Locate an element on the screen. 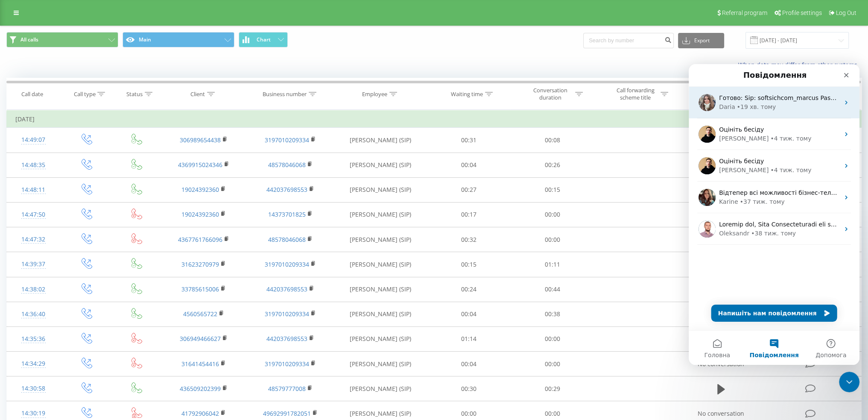 The width and height of the screenshot is (868, 420). button: Export is located at coordinates (701, 41).